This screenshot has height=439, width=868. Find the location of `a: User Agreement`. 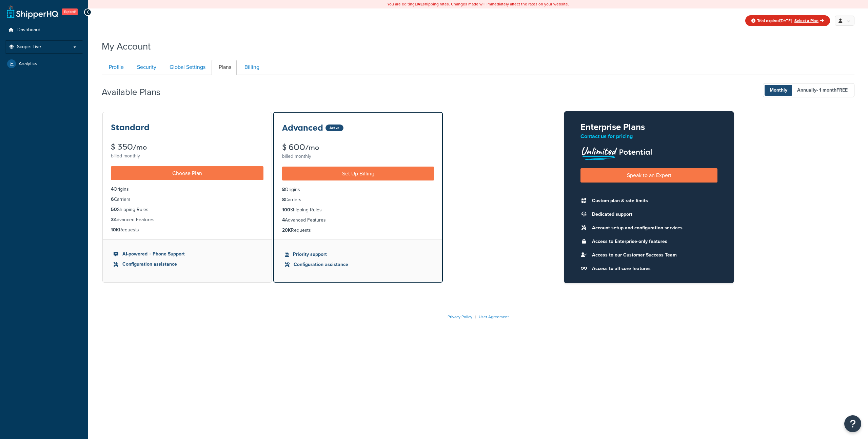

a: User Agreement is located at coordinates (493, 316).